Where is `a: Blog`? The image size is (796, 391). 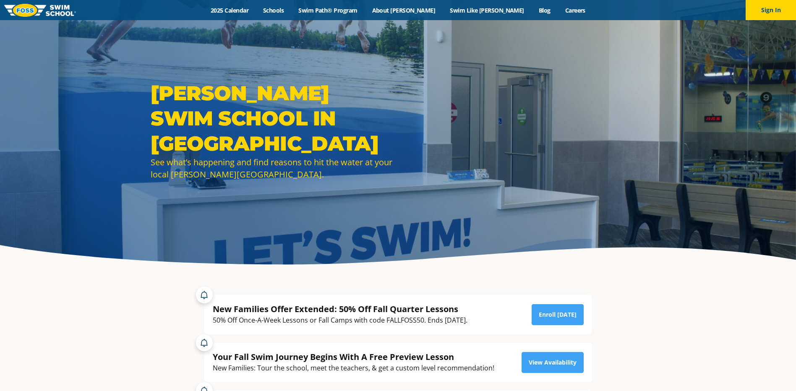 a: Blog is located at coordinates (544, 10).